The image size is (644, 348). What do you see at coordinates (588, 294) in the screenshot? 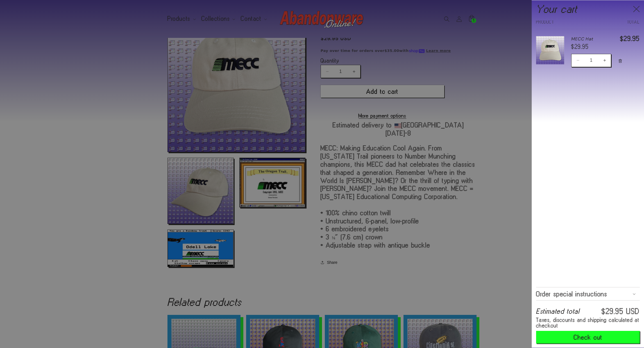
I see `summary: Order special instructions` at bounding box center [588, 294].